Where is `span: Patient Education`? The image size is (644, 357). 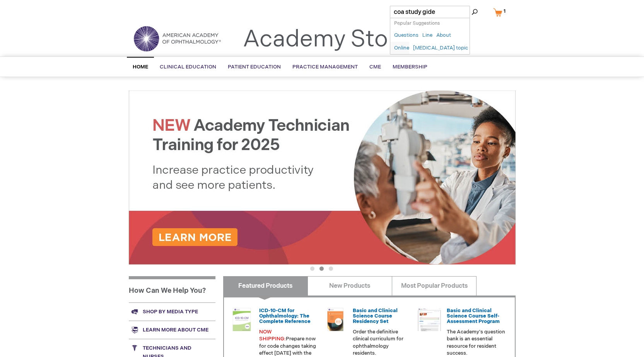 span: Patient Education is located at coordinates (254, 67).